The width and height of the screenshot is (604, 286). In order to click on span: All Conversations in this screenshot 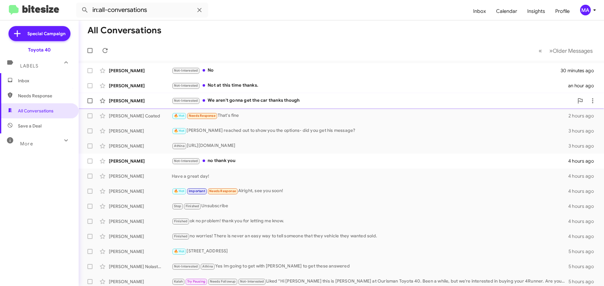, I will do `click(36, 111)`.